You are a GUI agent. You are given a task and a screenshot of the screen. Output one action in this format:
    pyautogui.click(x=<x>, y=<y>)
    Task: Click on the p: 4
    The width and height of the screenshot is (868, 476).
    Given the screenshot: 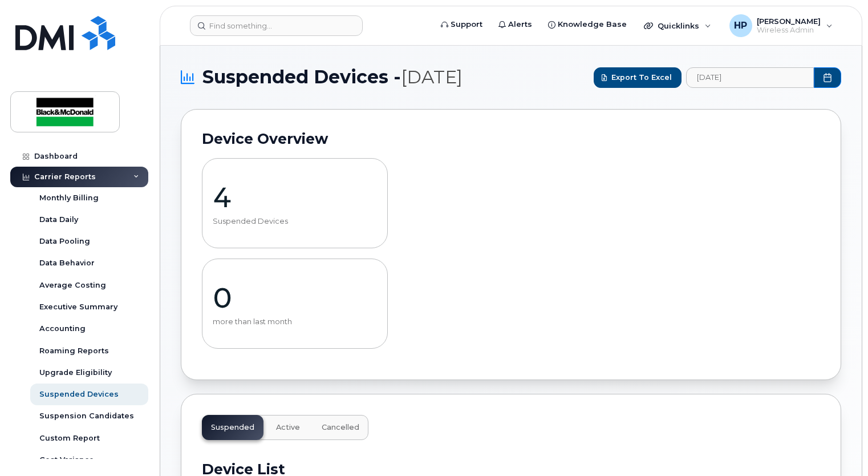 What is the action you would take?
    pyautogui.click(x=295, y=197)
    